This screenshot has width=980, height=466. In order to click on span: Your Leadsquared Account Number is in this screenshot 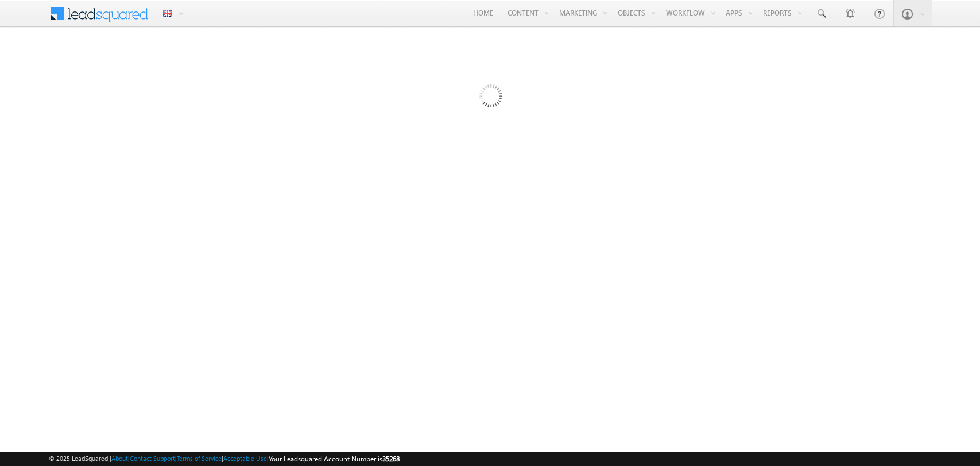, I will do `click(334, 459)`.